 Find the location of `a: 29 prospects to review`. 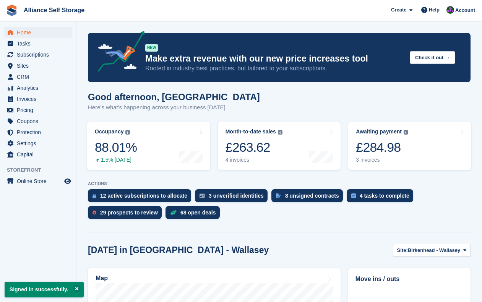

a: 29 prospects to review is located at coordinates (126, 214).